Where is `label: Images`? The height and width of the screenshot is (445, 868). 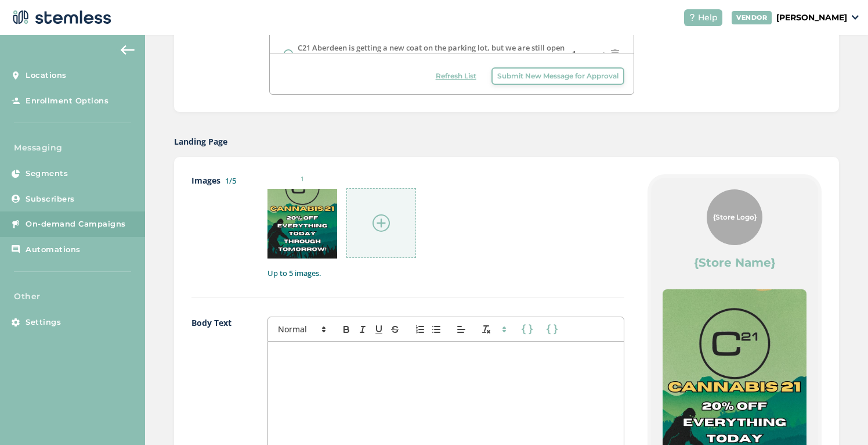
label: Images is located at coordinates (217, 226).